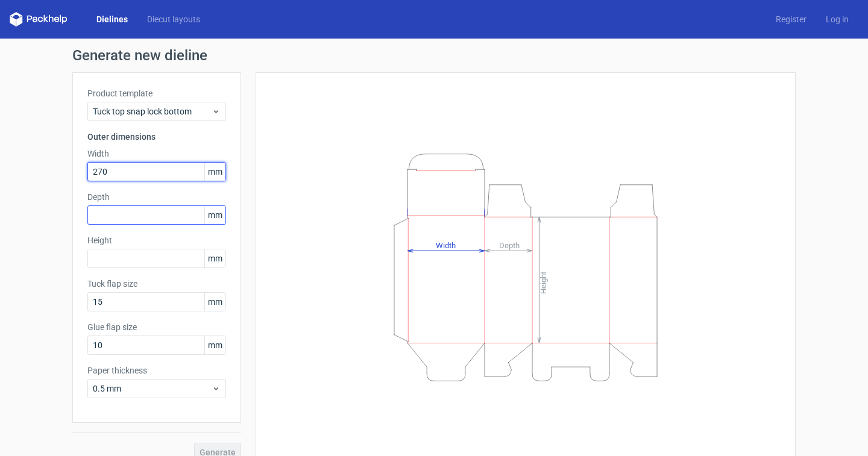 The width and height of the screenshot is (868, 456). I want to click on label: Depth, so click(157, 197).